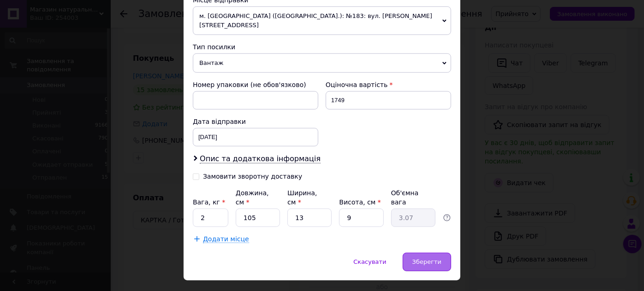 The width and height of the screenshot is (644, 291). I want to click on label: Вага, кг, so click(209, 202).